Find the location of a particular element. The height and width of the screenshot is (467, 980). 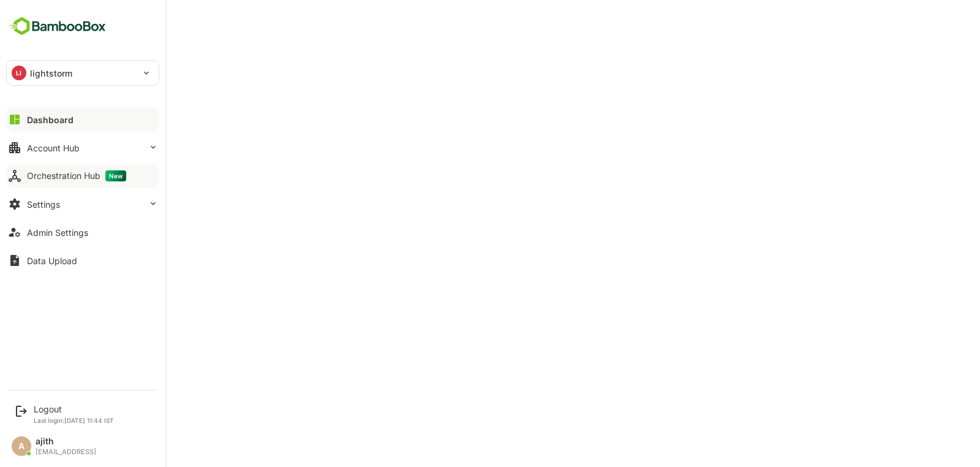

button: Admin Settings is located at coordinates (82, 232).